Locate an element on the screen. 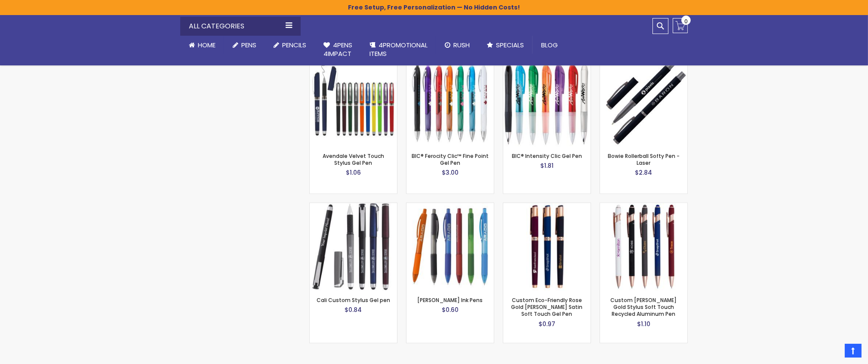  span: $1.10 is located at coordinates (644, 324).